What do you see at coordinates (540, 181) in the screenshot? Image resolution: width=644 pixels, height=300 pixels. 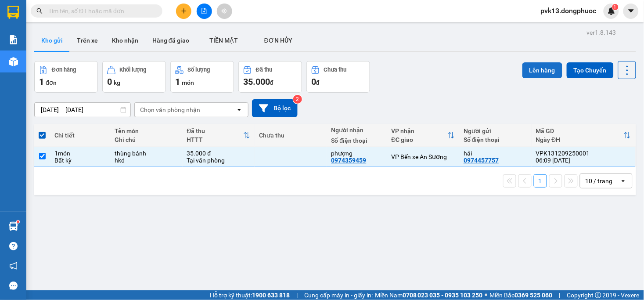 I see `button: 1` at bounding box center [540, 181].